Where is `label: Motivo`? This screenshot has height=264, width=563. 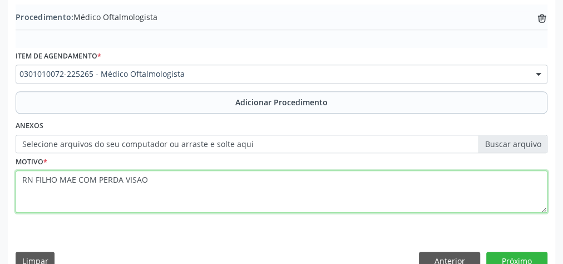 label: Motivo is located at coordinates (31, 161).